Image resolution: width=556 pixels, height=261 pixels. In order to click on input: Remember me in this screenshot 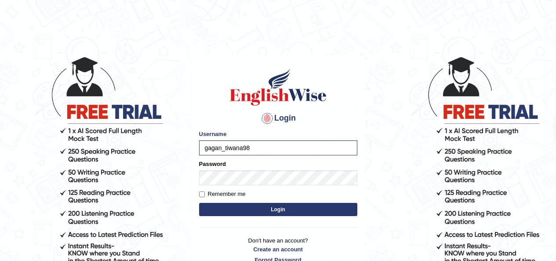, I will do `click(202, 194)`.